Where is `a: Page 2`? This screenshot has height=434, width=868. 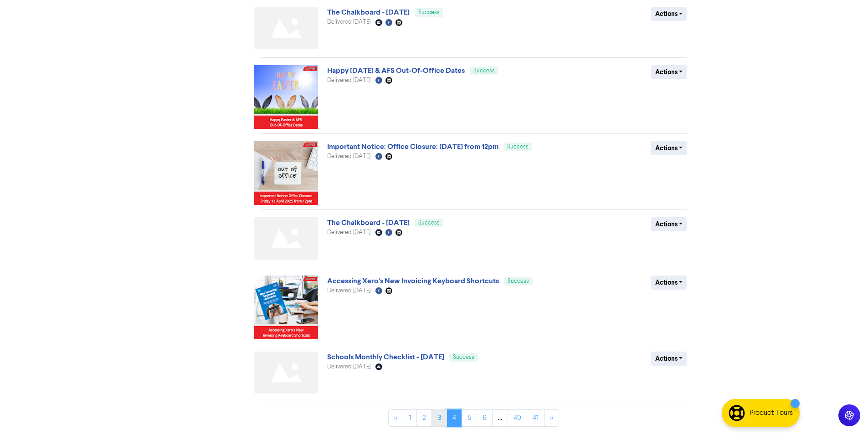 a: Page 2 is located at coordinates (424, 418).